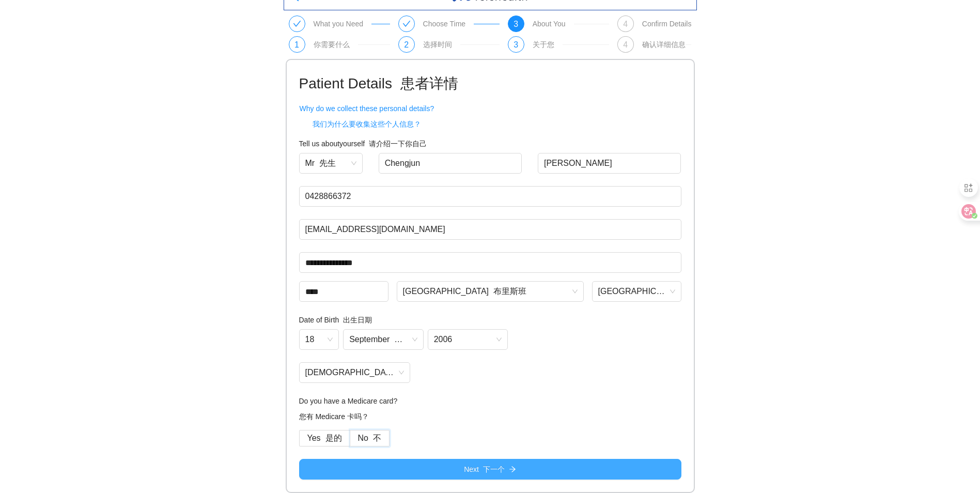  What do you see at coordinates (319, 339) in the screenshot?
I see `span: 18` at bounding box center [319, 339].